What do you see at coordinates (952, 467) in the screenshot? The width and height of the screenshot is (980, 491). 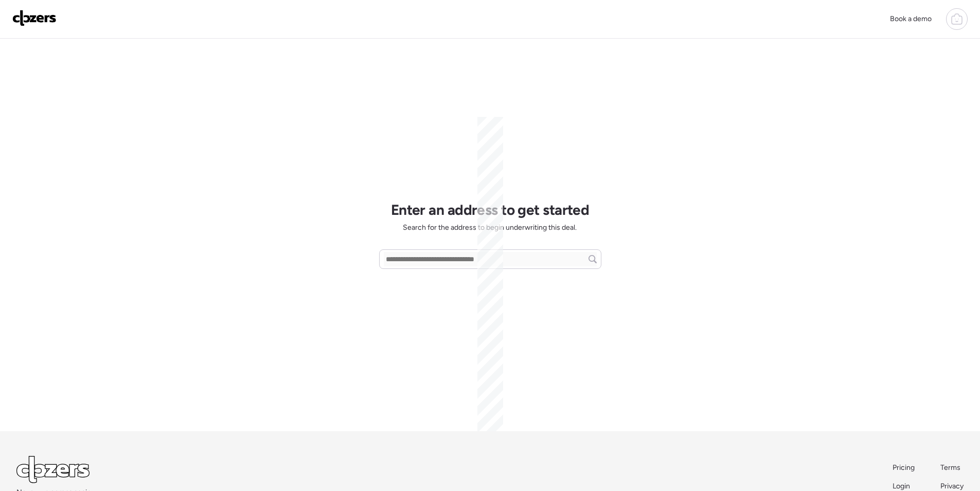 I see `a: Terms` at bounding box center [952, 467].